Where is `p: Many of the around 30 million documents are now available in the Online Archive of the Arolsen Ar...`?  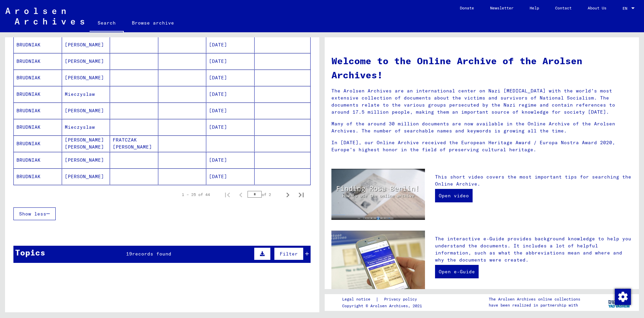 p: Many of the around 30 million documents are now available in the Online Archive of the Arolsen Ar... is located at coordinates (482, 128).